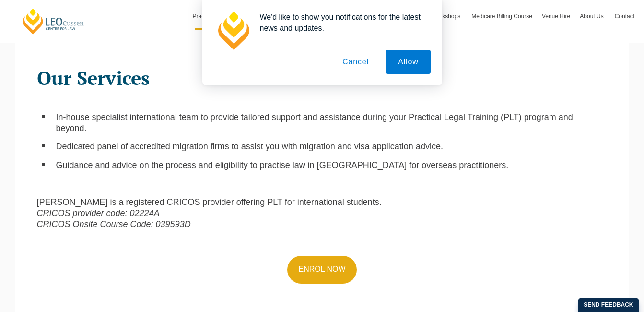  What do you see at coordinates (341, 23) in the screenshot?
I see `div: We'd like to show you notifications for the latest news and updates.` at bounding box center [341, 23].